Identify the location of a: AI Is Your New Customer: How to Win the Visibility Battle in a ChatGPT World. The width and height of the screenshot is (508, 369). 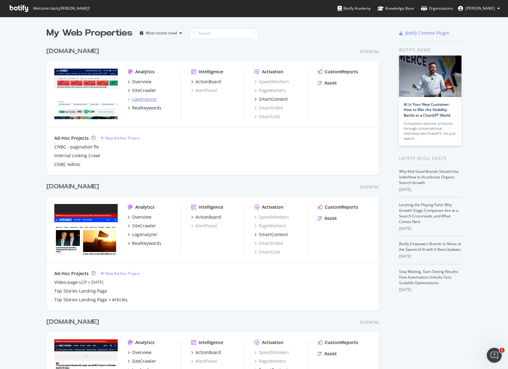
(427, 110).